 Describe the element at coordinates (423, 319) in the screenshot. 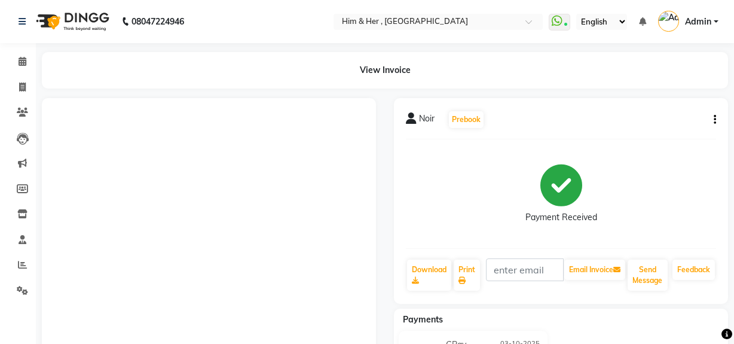

I see `span: Payments` at that location.